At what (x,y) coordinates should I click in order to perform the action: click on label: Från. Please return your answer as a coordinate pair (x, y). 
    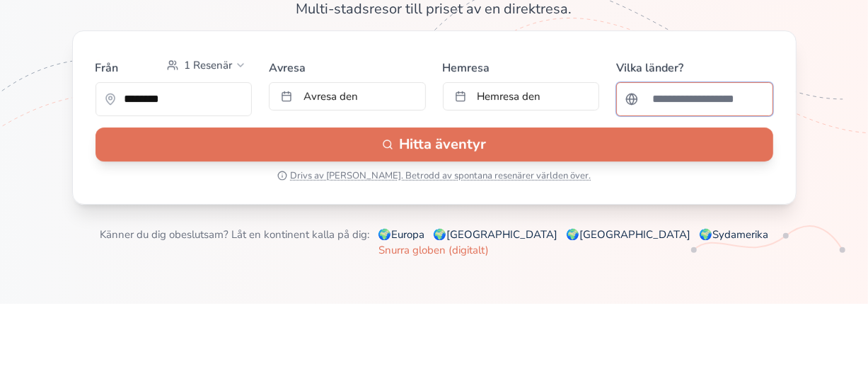
    Looking at the image, I should click on (107, 68).